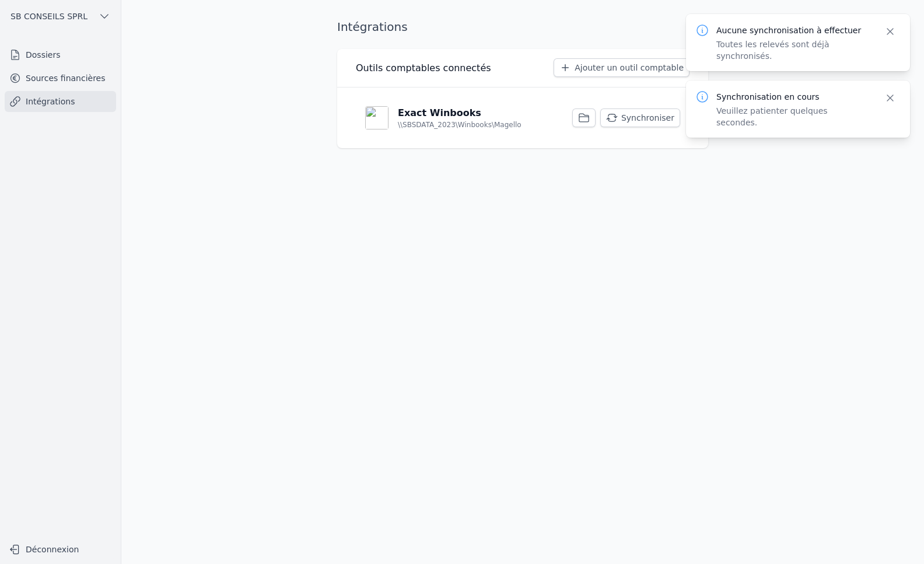  I want to click on a: Exact Winbooks \\SBSDATA_2023\Winbooks\Magello Synchroniser, so click(523, 118).